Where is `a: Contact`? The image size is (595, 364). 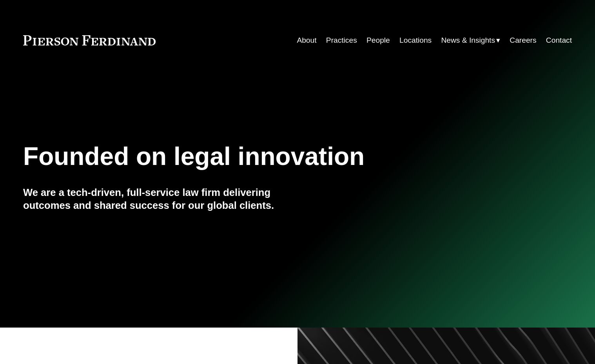 a: Contact is located at coordinates (559, 40).